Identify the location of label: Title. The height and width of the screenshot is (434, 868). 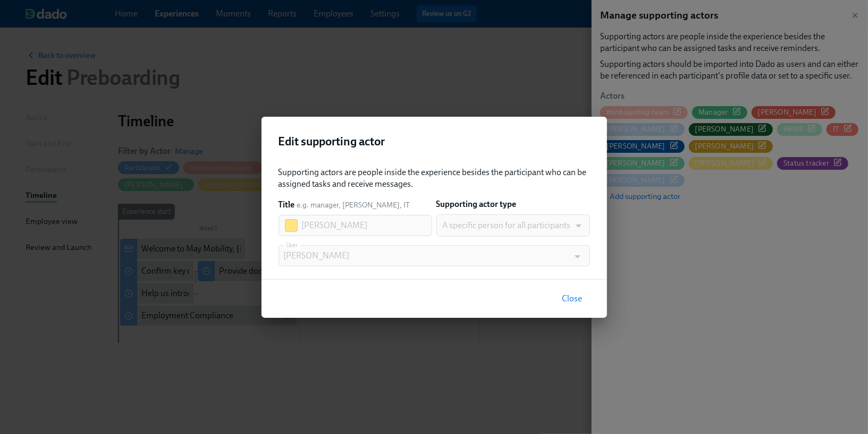
(287, 205).